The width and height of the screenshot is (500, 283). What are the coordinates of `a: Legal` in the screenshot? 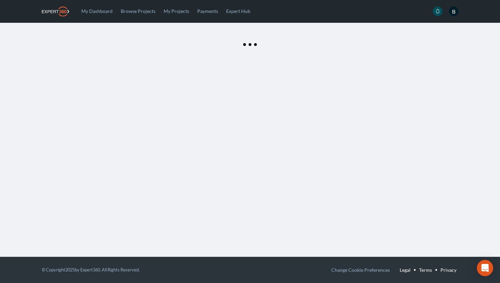 It's located at (405, 270).